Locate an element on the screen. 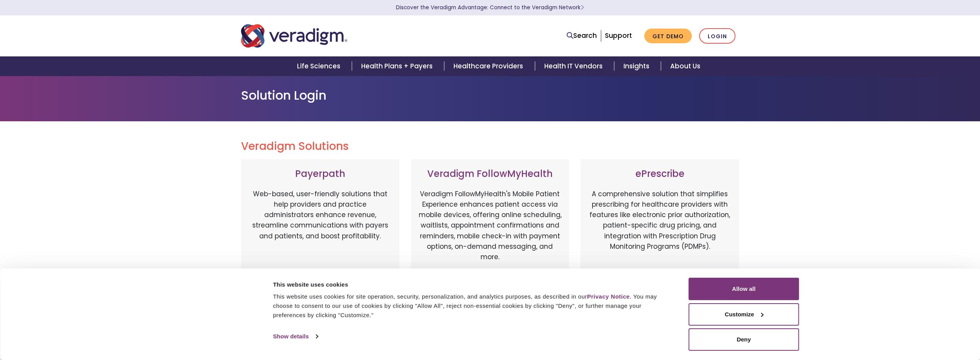 The image size is (980, 360). h1: Solution Login is located at coordinates (490, 95).